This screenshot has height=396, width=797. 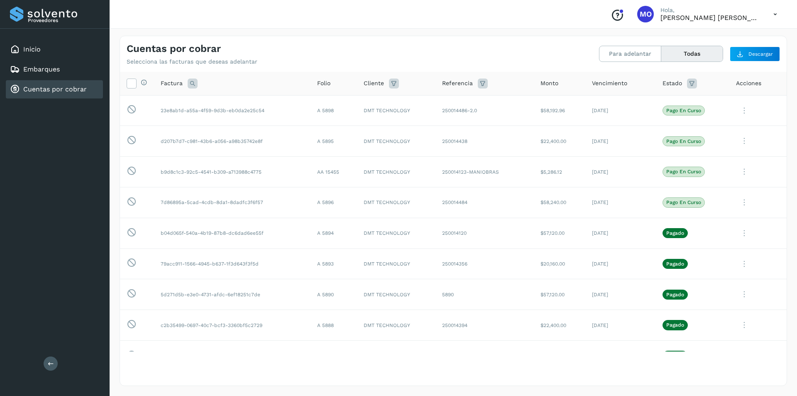 I want to click on td: 250014484, so click(x=484, y=202).